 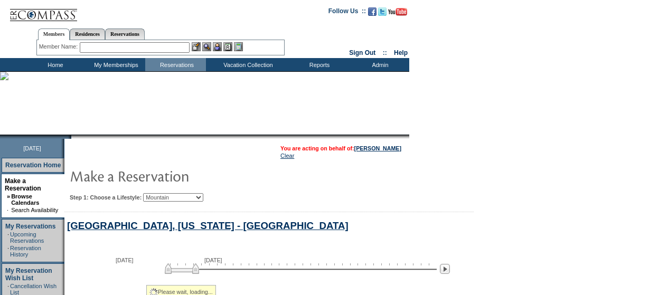 I want to click on a: Members, so click(x=54, y=34).